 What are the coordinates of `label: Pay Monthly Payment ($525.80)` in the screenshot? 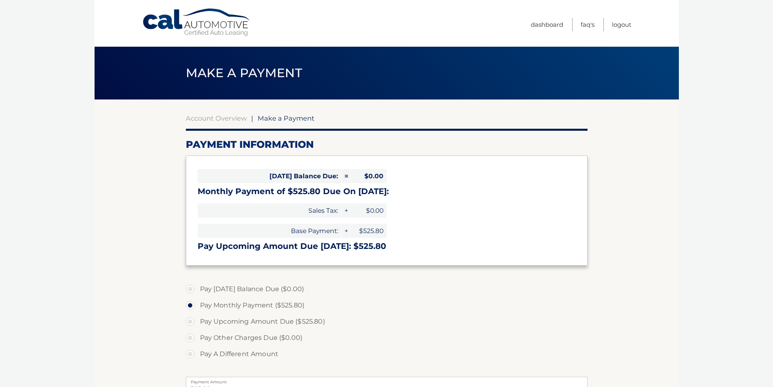 It's located at (387, 305).